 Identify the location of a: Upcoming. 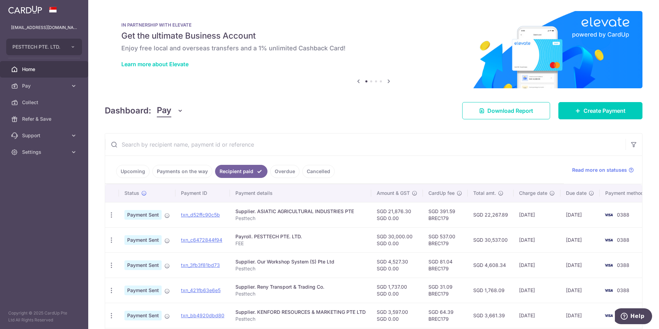
(133, 171).